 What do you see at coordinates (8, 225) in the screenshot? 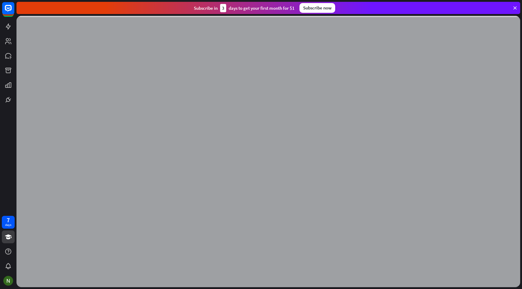
I see `div: days` at bounding box center [8, 225].